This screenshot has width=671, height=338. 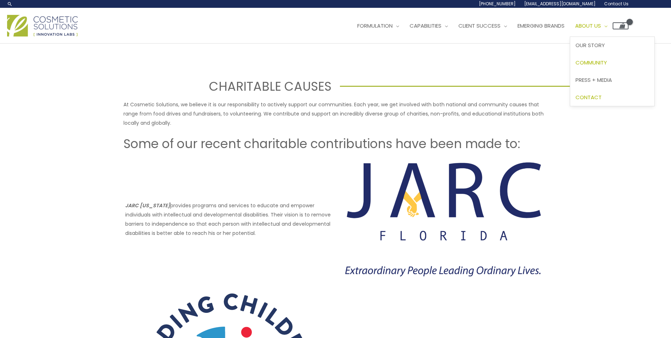 What do you see at coordinates (336, 144) in the screenshot?
I see `h2: Some of our recent charitable contributions have been made to:` at bounding box center [336, 144].